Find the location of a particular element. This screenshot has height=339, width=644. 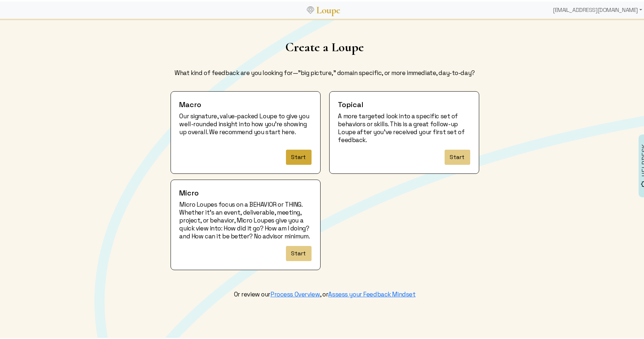

a: Process Overview is located at coordinates (295, 293).